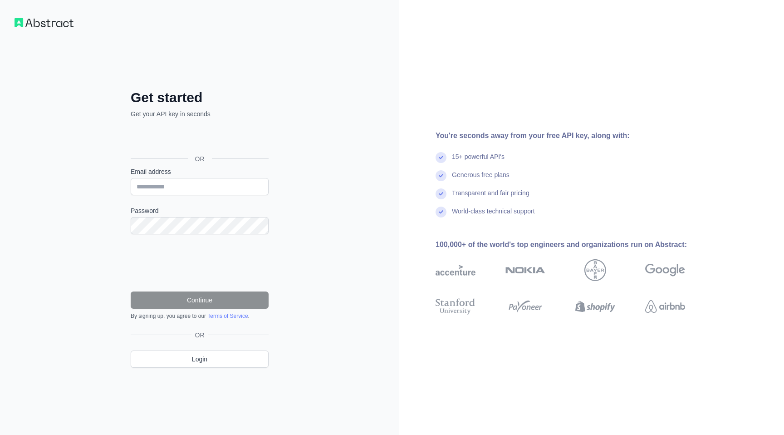 This screenshot has width=784, height=435. What do you see at coordinates (525, 270) in the screenshot?
I see `img: nokia` at bounding box center [525, 270].